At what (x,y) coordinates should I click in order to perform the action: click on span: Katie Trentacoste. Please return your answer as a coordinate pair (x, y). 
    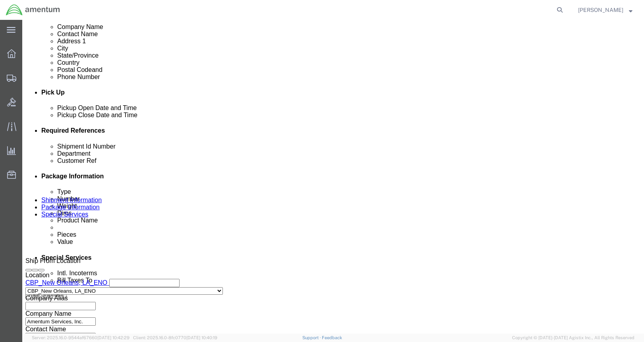
    Looking at the image, I should click on (600, 10).